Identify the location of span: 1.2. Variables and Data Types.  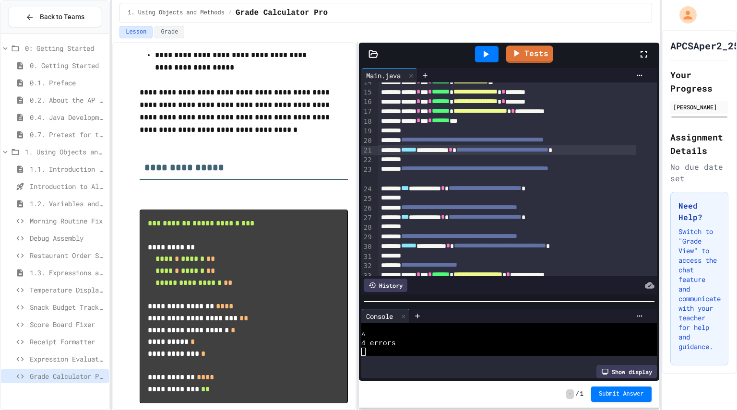
(67, 203).